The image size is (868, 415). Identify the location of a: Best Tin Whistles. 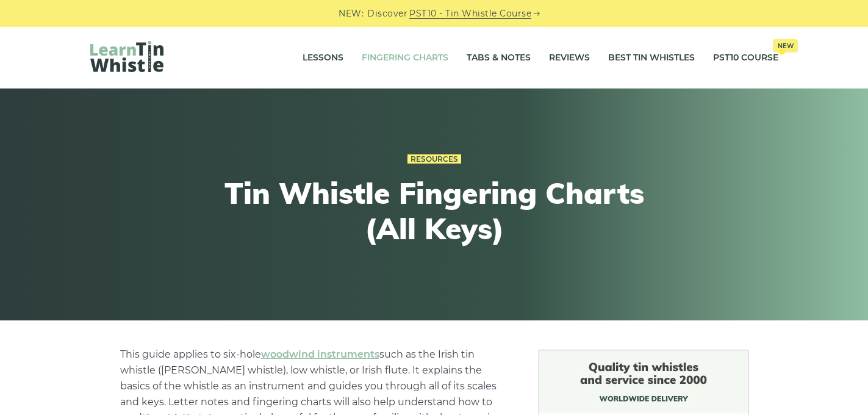
(652, 58).